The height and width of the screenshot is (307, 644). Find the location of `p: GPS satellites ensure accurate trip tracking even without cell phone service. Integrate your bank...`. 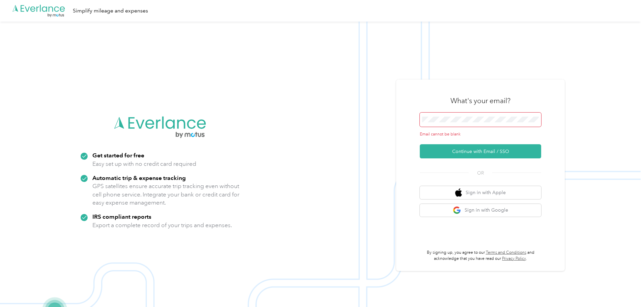

p: GPS satellites ensure accurate trip tracking even without cell phone service. Integrate your bank... is located at coordinates (166, 194).